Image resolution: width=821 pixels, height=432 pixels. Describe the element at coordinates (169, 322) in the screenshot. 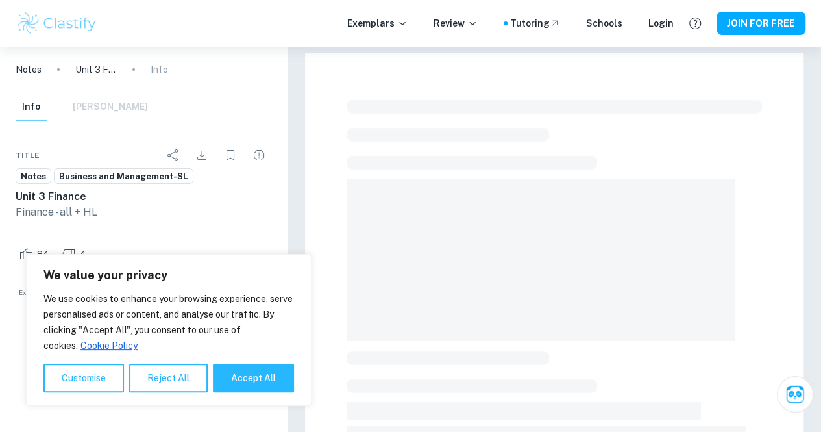

I see `p: We use cookies to enhance your browsing experience, serve personalised ads or content, and analys...` at that location.